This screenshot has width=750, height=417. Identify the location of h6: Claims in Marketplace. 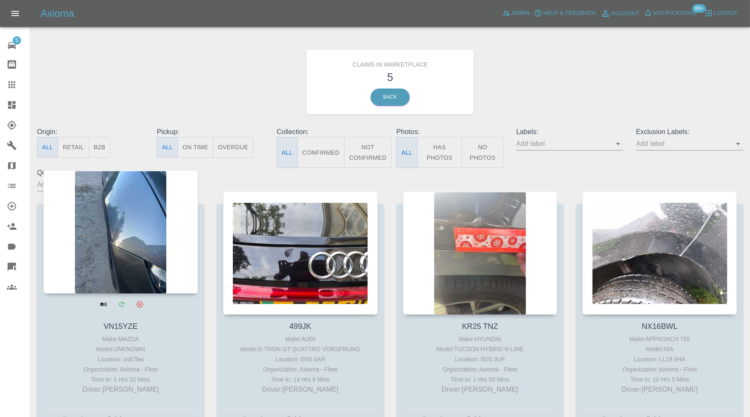
(390, 62).